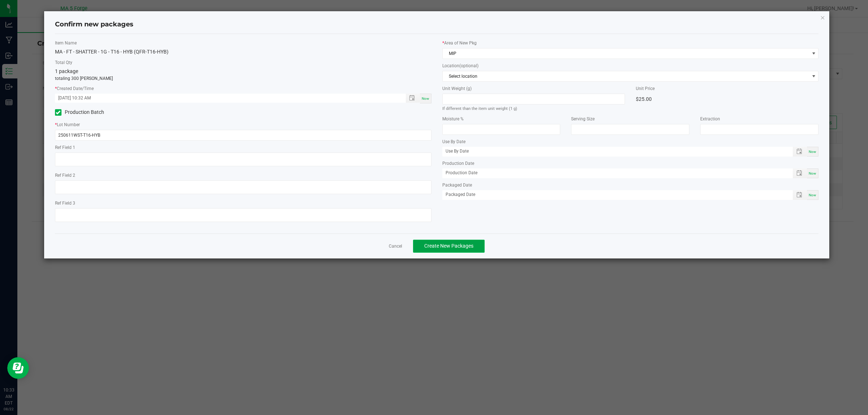 The image size is (868, 415). I want to click on label: Lot Number, so click(243, 124).